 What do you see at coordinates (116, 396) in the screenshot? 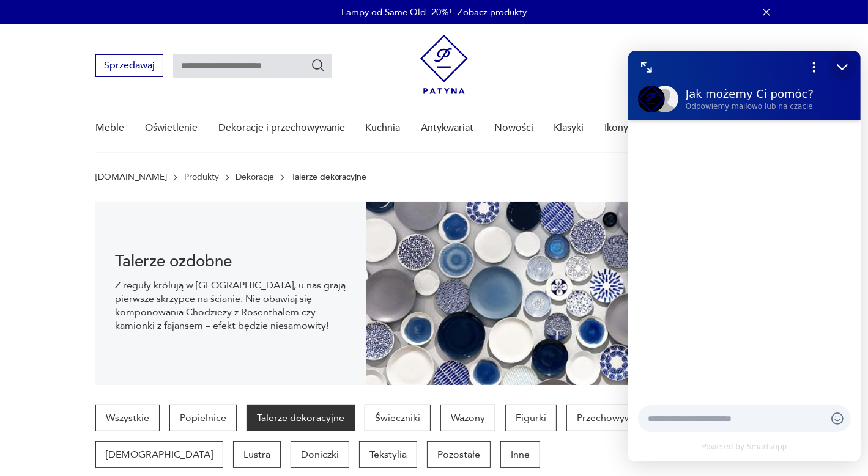
I see `a: Branding Smartsupp` at bounding box center [116, 396].